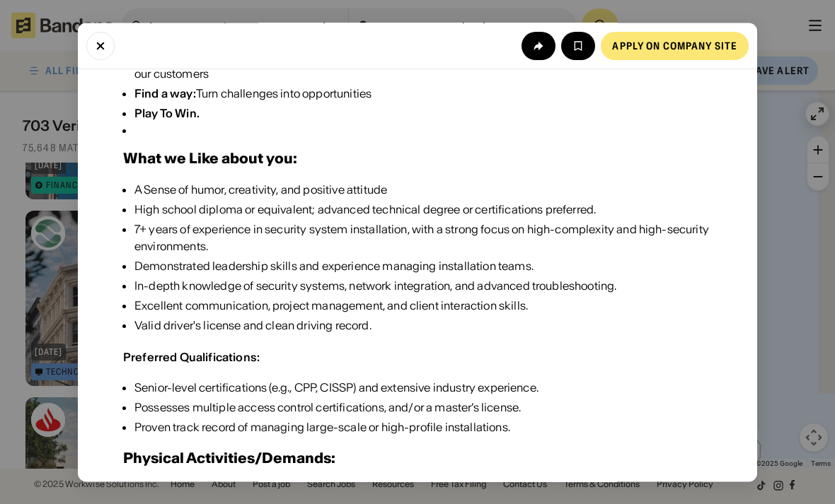 The width and height of the screenshot is (835, 504). Describe the element at coordinates (423, 238) in the screenshot. I see `div: 7+ years of experience in security system installation, with a strong focus on high-complexity an...` at that location.